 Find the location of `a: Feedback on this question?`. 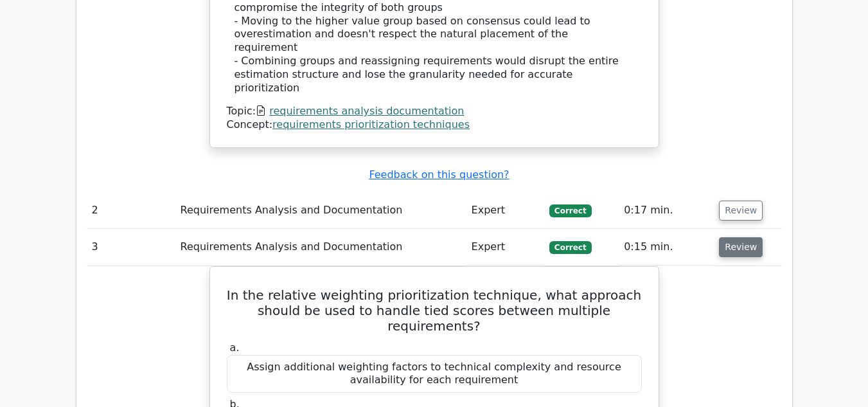

a: Feedback on this question? is located at coordinates (439, 174).